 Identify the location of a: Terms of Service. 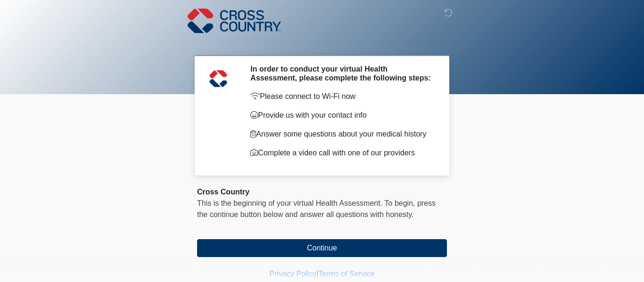
(346, 273).